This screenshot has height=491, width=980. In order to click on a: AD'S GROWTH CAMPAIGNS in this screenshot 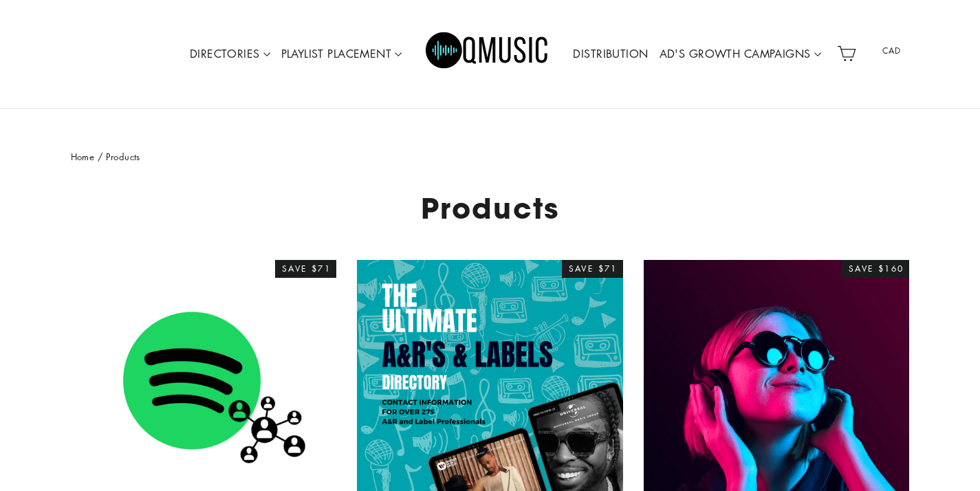, I will do `click(740, 54)`.